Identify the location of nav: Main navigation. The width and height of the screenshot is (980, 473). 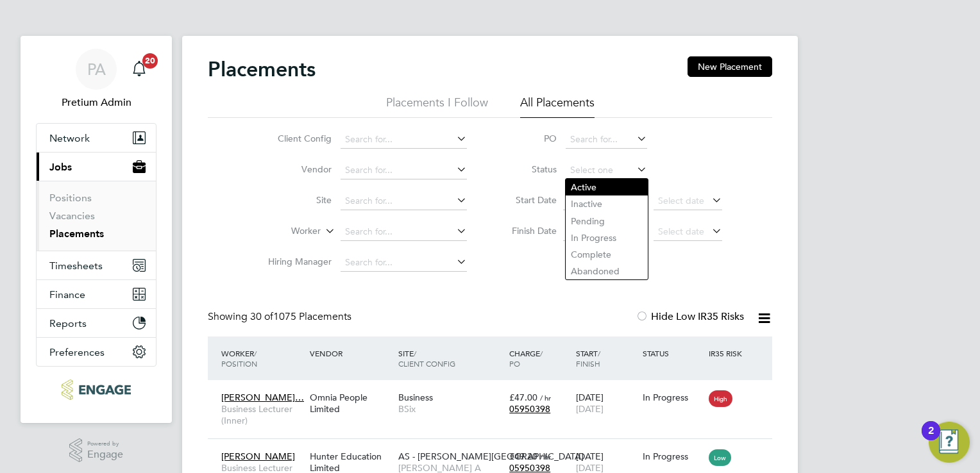
(96, 230).